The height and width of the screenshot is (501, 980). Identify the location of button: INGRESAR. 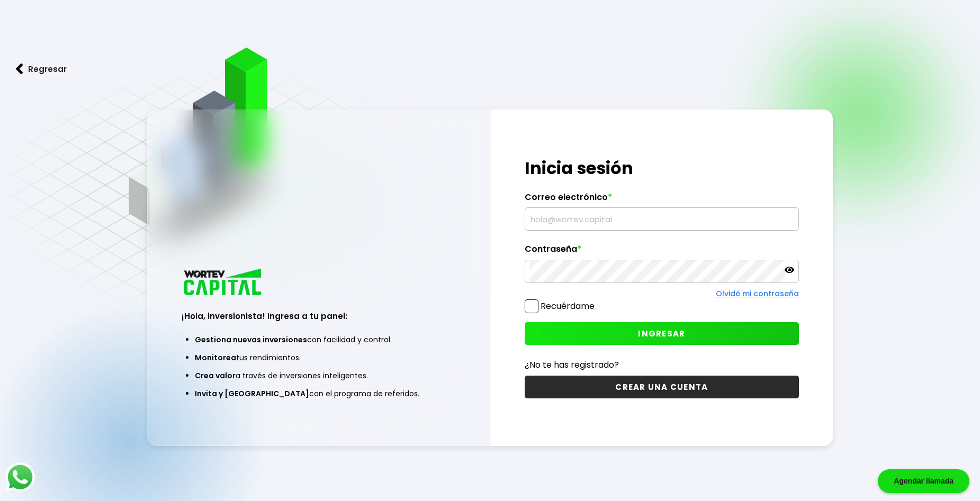
(662, 334).